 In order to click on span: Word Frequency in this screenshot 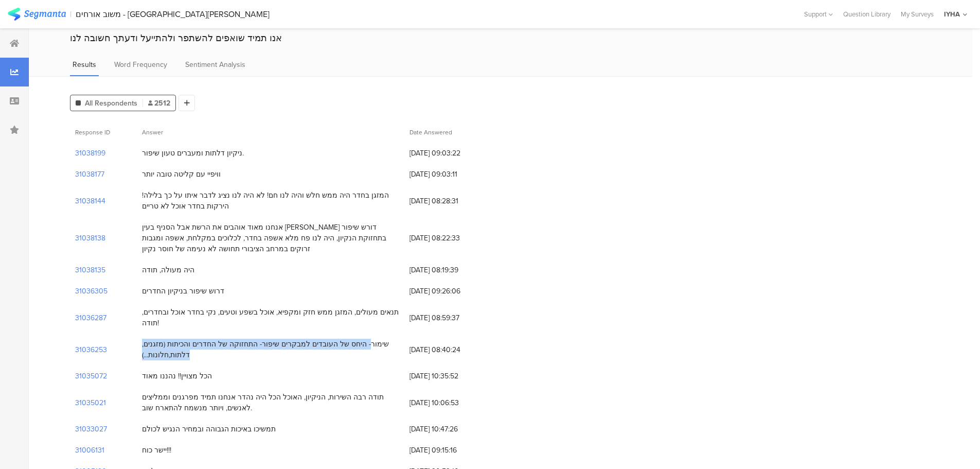, I will do `click(141, 65)`.